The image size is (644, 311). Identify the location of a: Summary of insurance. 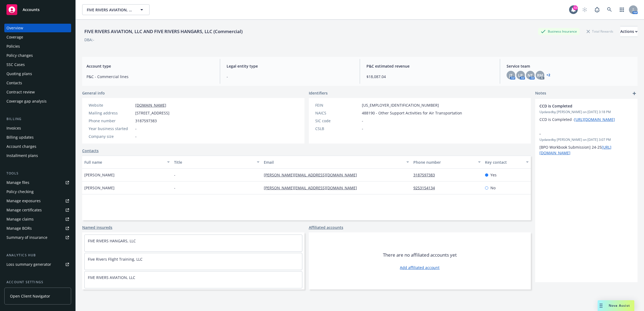
(38, 237).